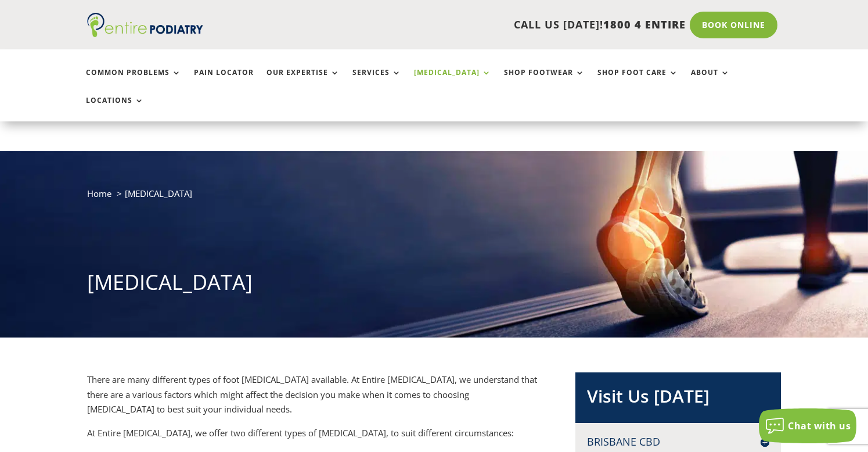 Image resolution: width=868 pixels, height=452 pixels. Describe the element at coordinates (434, 197) in the screenshot. I see `nav: breadcrumb` at that location.